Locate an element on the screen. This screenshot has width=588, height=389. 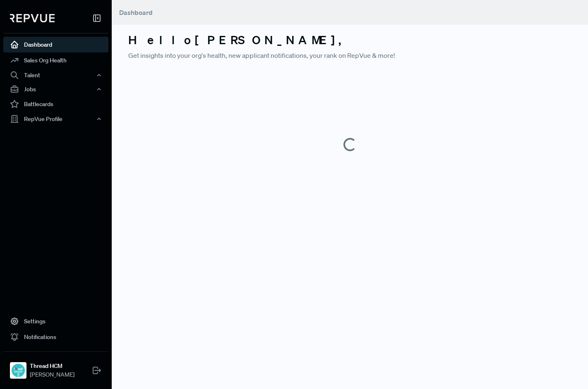
img: Thread HCM is located at coordinates (18, 371).